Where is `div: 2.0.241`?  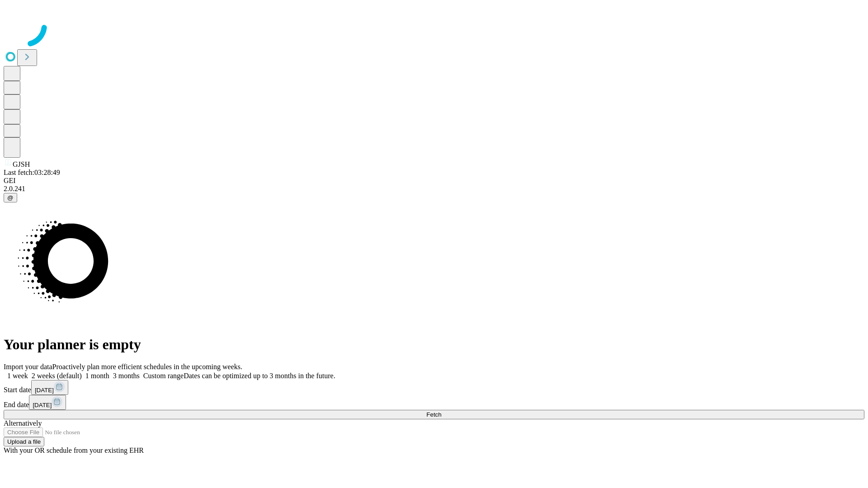 div: 2.0.241 is located at coordinates (434, 189).